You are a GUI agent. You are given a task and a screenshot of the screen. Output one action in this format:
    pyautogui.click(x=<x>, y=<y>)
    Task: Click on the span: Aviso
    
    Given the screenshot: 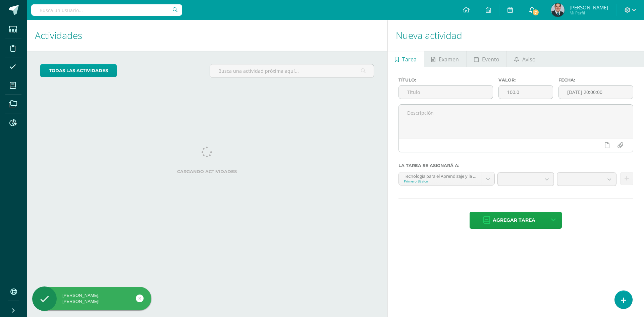 What is the action you would take?
    pyautogui.click(x=528, y=59)
    